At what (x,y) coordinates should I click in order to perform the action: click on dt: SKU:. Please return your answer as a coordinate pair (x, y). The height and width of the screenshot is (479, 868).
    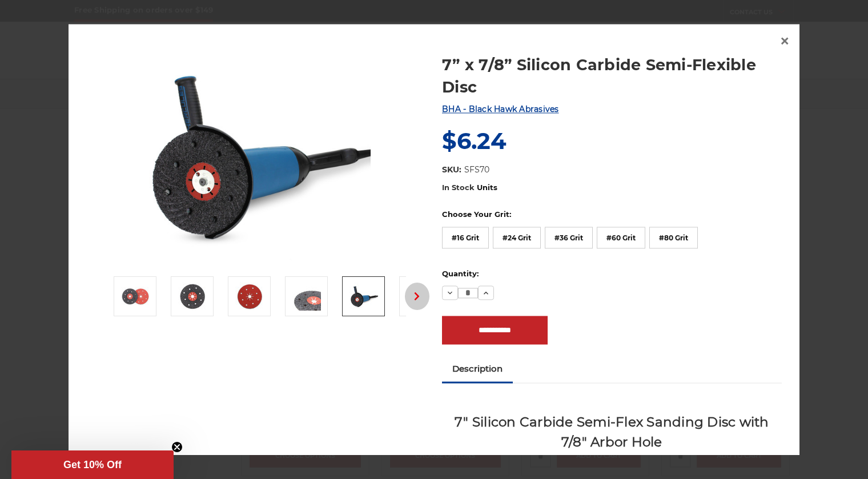
    Looking at the image, I should click on (452, 170).